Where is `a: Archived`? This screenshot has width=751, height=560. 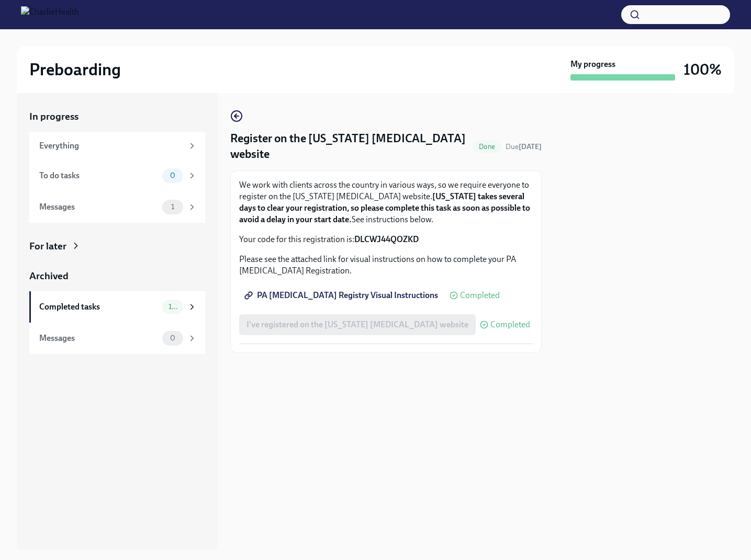 a: Archived is located at coordinates (117, 276).